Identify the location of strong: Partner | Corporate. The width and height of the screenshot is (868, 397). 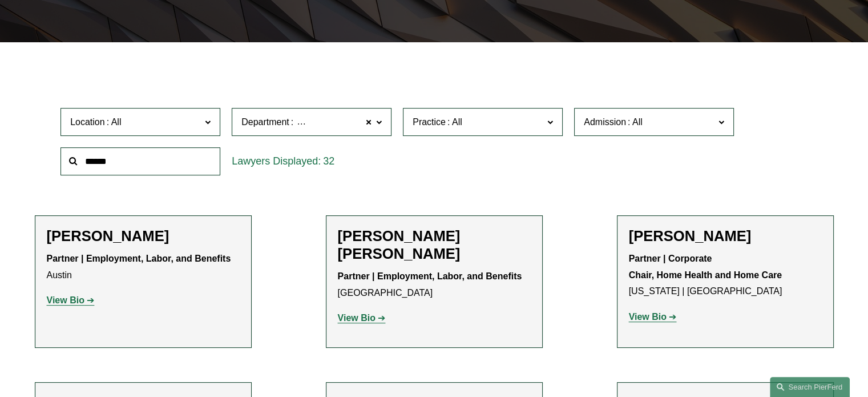
(670, 258).